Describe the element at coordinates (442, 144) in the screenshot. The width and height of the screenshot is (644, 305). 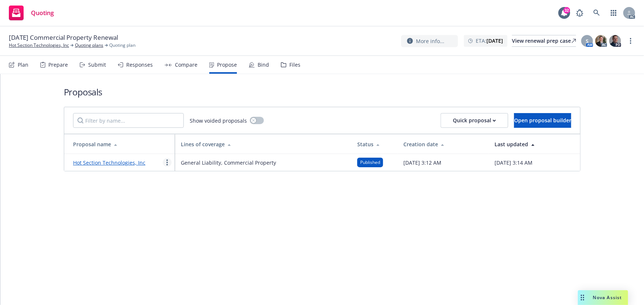
I see `div: Creation date` at that location.